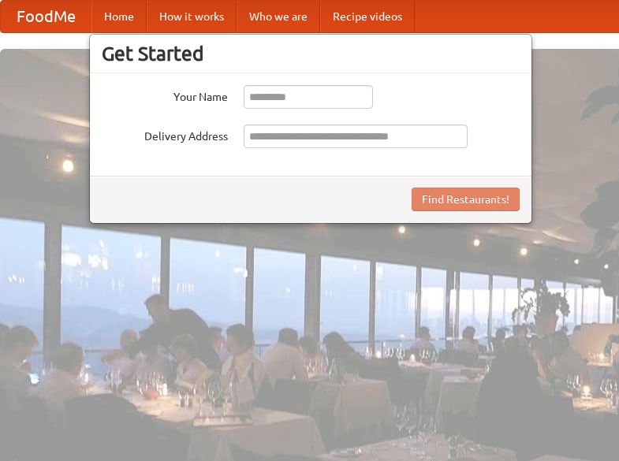 The image size is (619, 461). I want to click on a: Home, so click(119, 17).